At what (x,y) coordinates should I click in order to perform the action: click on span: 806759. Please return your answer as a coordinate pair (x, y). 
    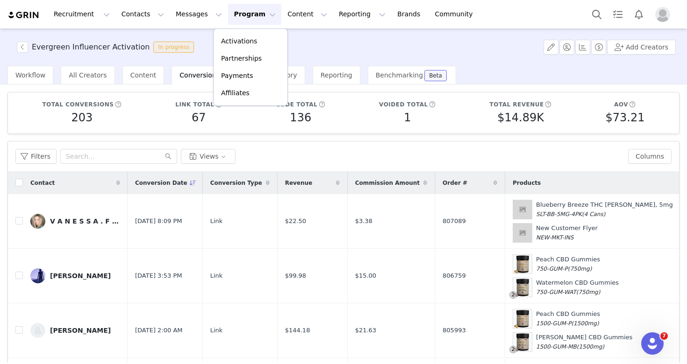
    Looking at the image, I should click on (454, 276).